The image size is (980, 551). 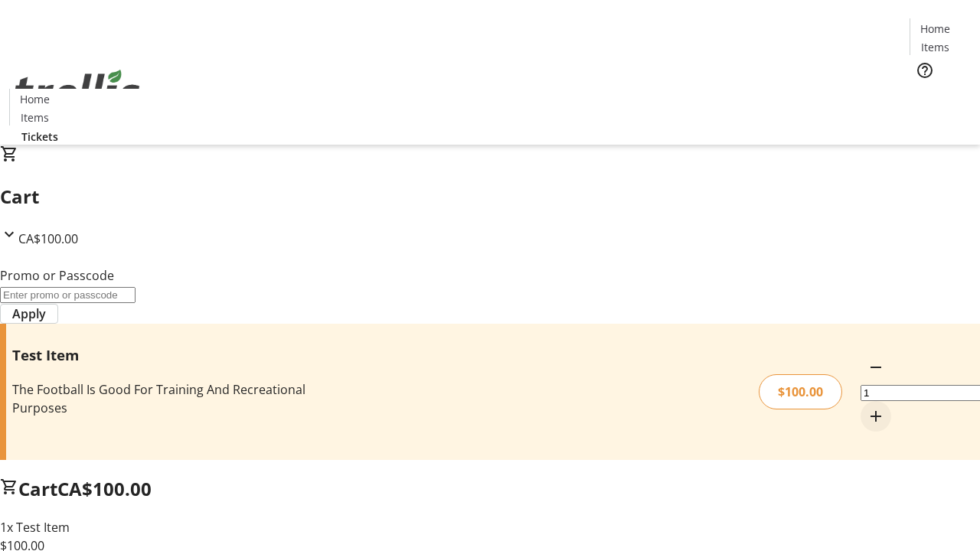 I want to click on button: Decrement by one, so click(x=876, y=367).